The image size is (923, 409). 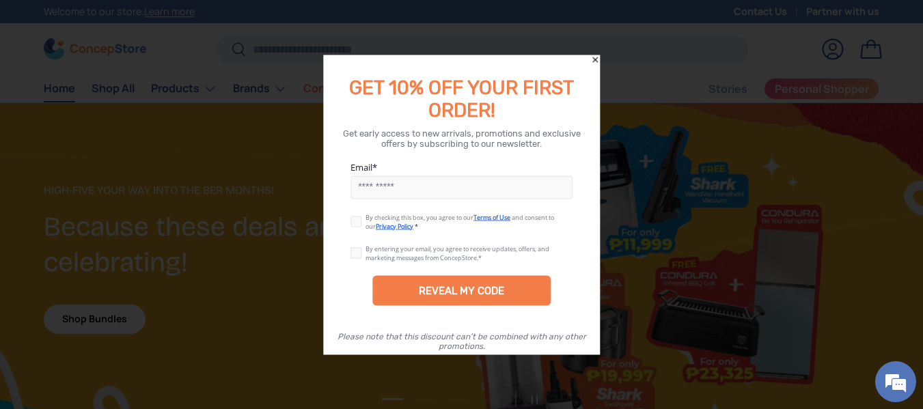 What do you see at coordinates (492, 217) in the screenshot?
I see `a: Terms of Use` at bounding box center [492, 217].